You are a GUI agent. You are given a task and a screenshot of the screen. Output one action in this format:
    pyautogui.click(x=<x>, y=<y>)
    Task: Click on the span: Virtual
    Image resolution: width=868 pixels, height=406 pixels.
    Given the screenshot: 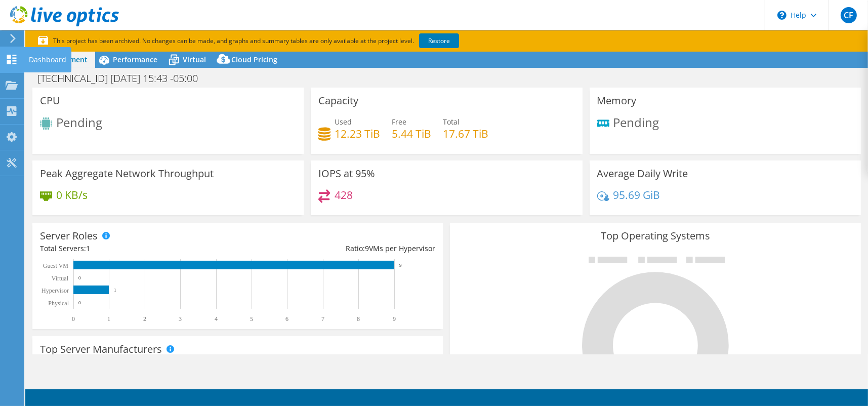 What is the action you would take?
    pyautogui.click(x=195, y=59)
    